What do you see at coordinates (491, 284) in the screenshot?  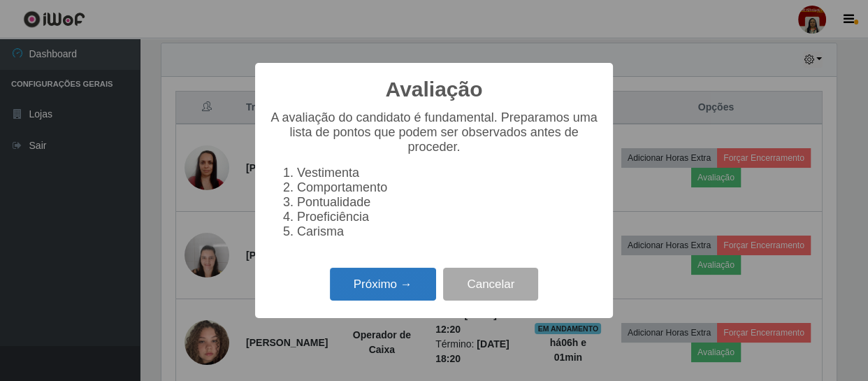 I see `button: Cancelar` at bounding box center [491, 284].